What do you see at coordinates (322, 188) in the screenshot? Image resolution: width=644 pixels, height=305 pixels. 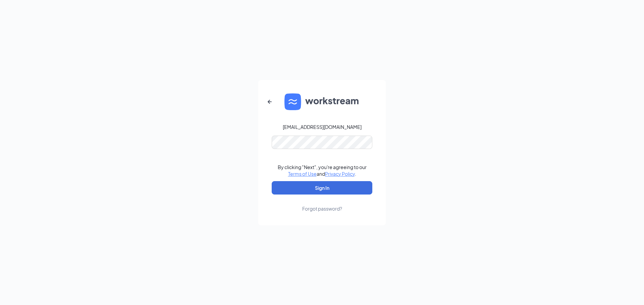 I see `button: Sign In` at bounding box center [322, 188].